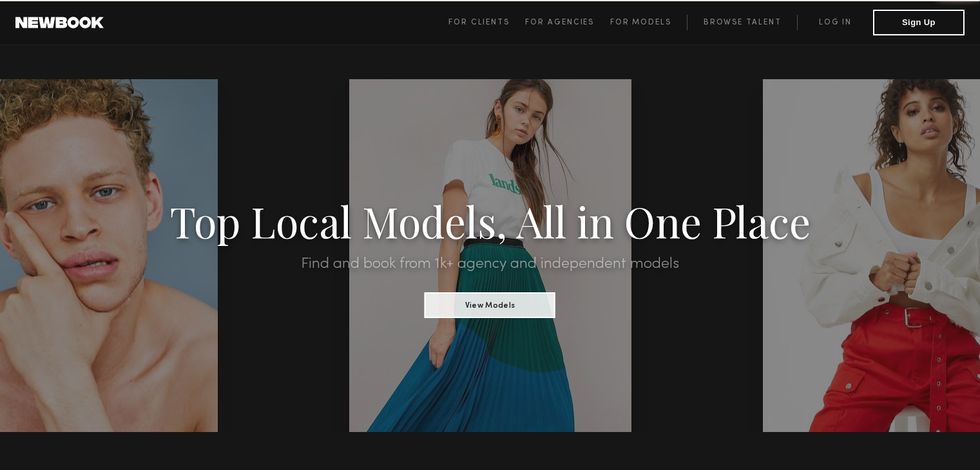 The width and height of the screenshot is (980, 470). What do you see at coordinates (640, 22) in the screenshot?
I see `span: For Models` at bounding box center [640, 22].